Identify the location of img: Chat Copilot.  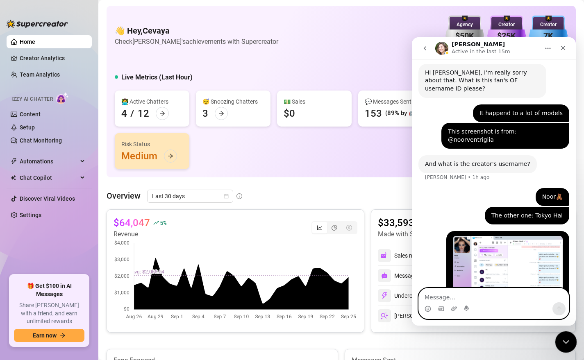
(13, 178).